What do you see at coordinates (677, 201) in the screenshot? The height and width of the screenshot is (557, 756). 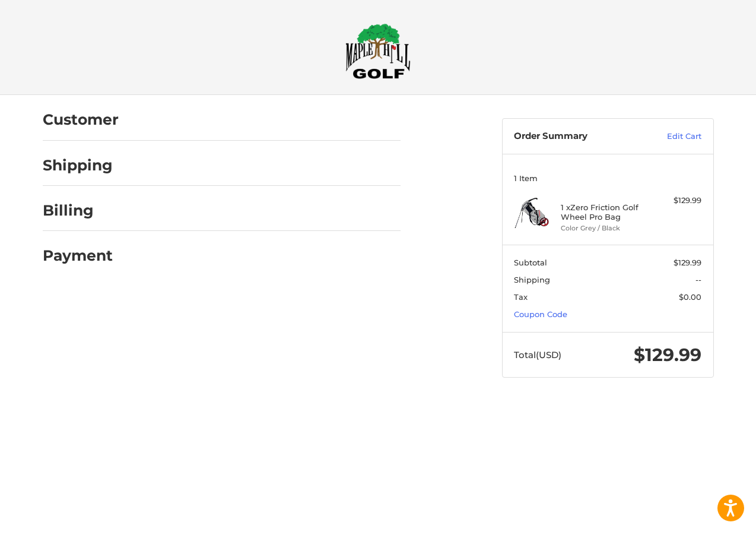 I see `div: $129.99` at bounding box center [677, 201].